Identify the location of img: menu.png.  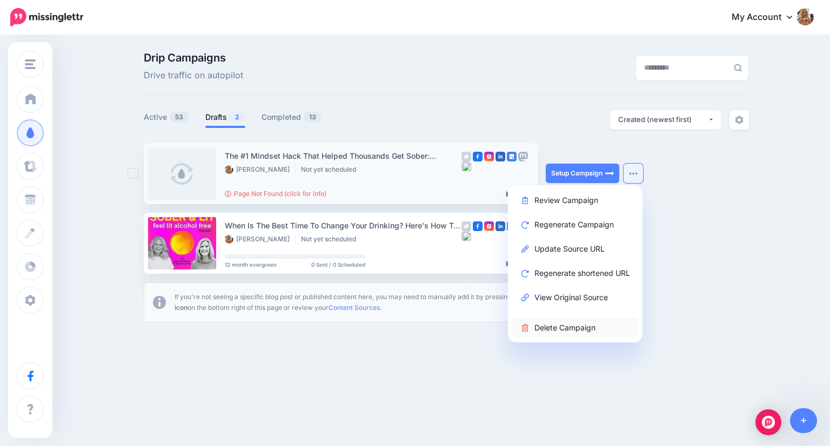
(30, 64).